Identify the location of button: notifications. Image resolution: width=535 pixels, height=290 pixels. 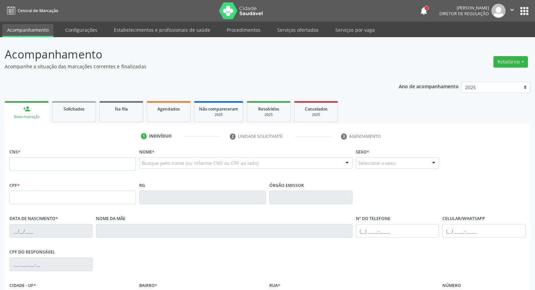
(424, 11).